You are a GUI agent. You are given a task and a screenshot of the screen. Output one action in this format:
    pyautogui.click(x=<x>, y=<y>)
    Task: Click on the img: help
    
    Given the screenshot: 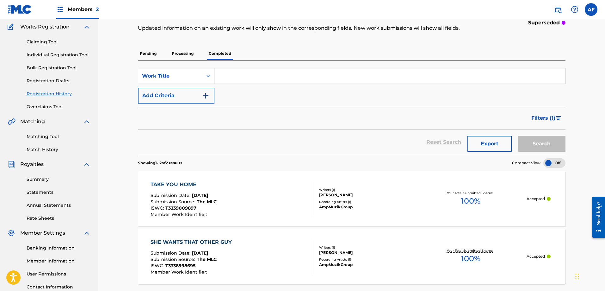 What is the action you would take?
    pyautogui.click(x=574, y=9)
    